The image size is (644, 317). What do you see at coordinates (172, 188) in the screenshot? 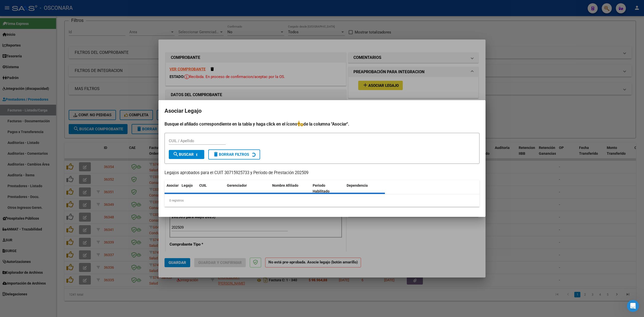
I see `datatable-header-cell: Asociar` at bounding box center [172, 188].